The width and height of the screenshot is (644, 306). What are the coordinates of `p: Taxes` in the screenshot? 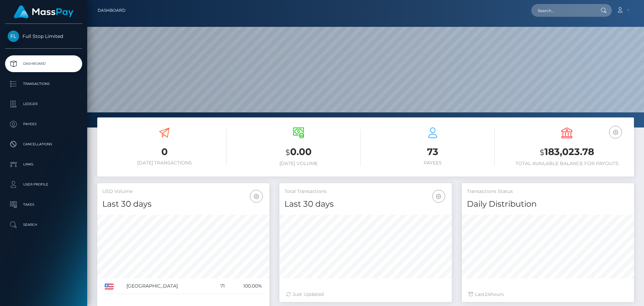 It's located at (44, 204).